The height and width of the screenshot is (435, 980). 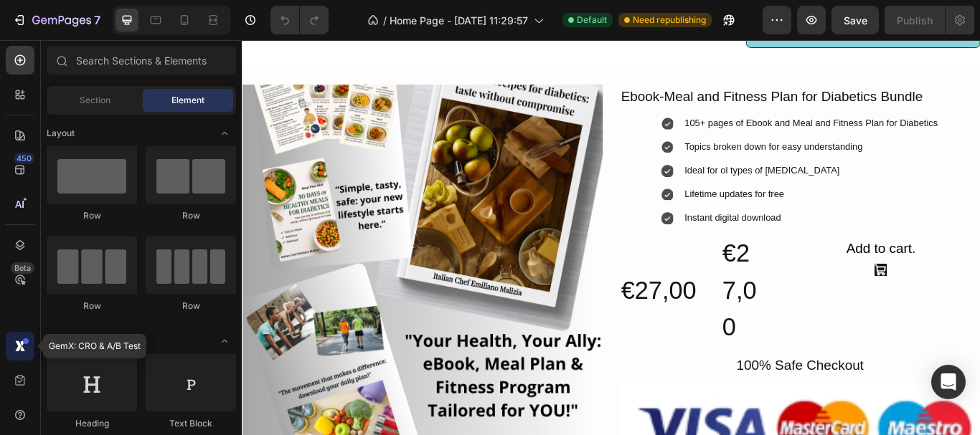 I want to click on div: Undo/Redo, so click(x=299, y=20).